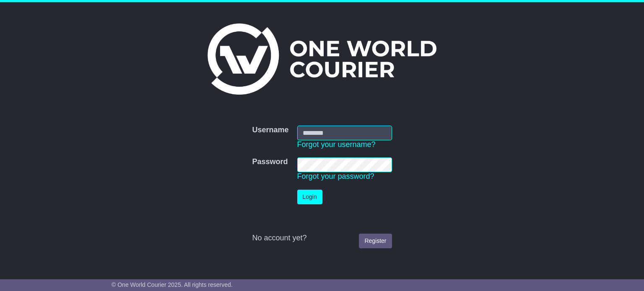 Image resolution: width=644 pixels, height=291 pixels. What do you see at coordinates (375, 241) in the screenshot?
I see `a: Register` at bounding box center [375, 241].